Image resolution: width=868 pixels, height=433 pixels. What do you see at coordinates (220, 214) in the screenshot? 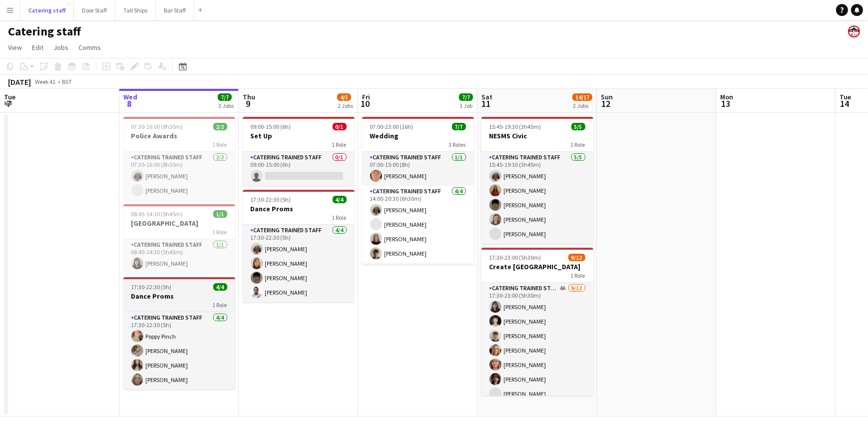
I see `span: 1/1` at bounding box center [220, 214].